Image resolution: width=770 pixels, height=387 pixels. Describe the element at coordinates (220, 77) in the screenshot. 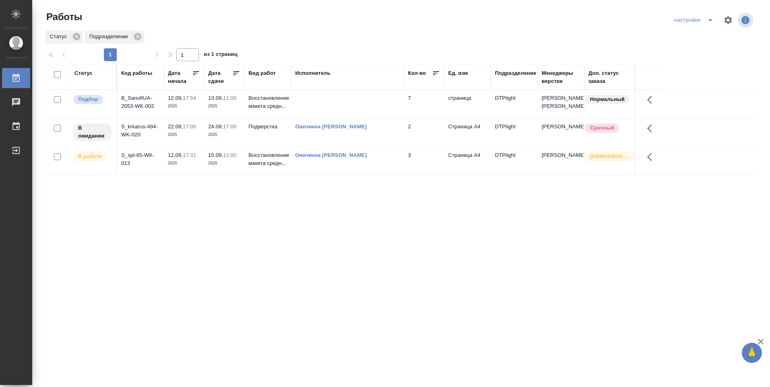

I see `div: Дата сдачи` at that location.